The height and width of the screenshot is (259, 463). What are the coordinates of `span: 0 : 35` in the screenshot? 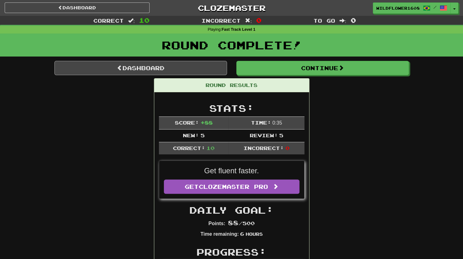 It's located at (277, 123).